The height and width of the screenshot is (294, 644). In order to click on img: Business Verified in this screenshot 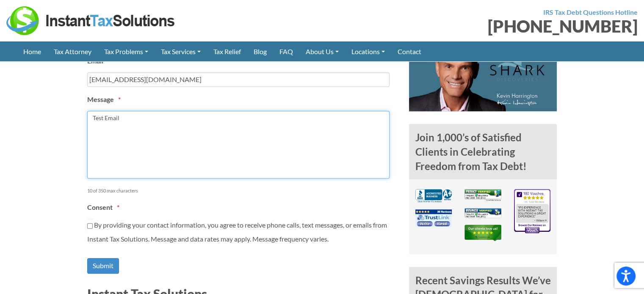, I will do `click(483, 213)`.